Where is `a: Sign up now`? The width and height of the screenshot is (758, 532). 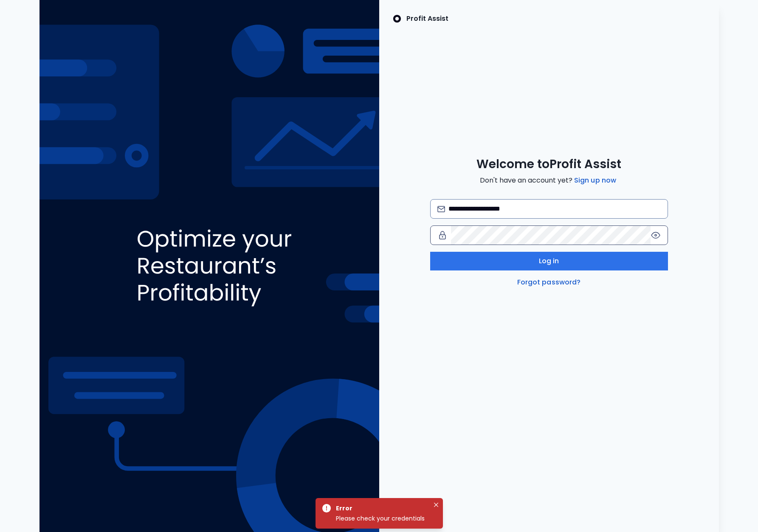
a: Sign up now is located at coordinates (595, 181).